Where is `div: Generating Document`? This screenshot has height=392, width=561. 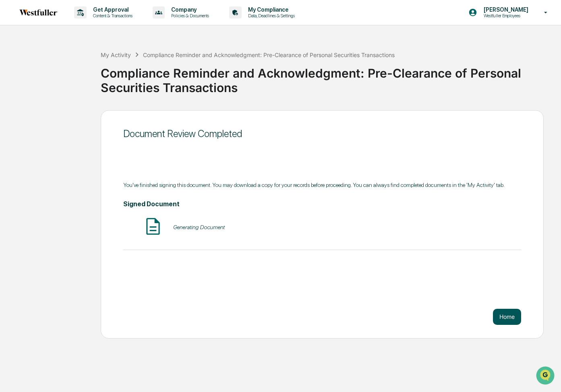 div: Generating Document is located at coordinates (199, 227).